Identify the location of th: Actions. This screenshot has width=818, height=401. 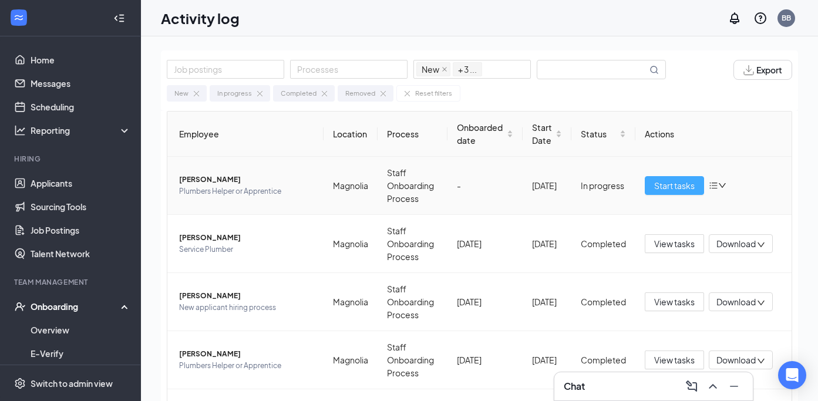
(713, 134).